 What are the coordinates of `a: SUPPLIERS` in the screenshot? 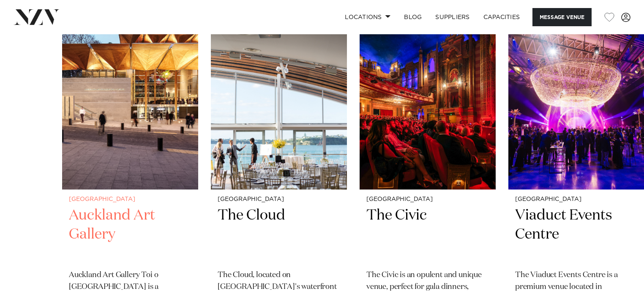 It's located at (453, 17).